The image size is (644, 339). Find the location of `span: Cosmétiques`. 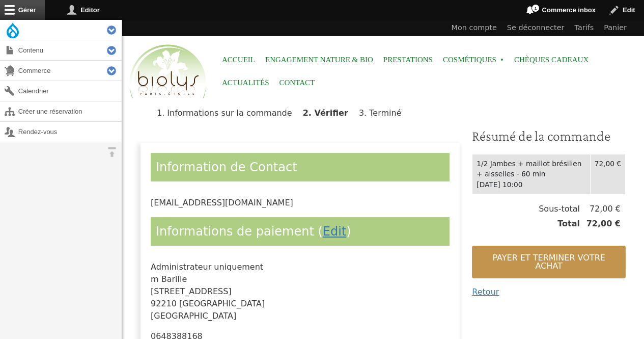

span: Cosmétiques is located at coordinates (474, 60).